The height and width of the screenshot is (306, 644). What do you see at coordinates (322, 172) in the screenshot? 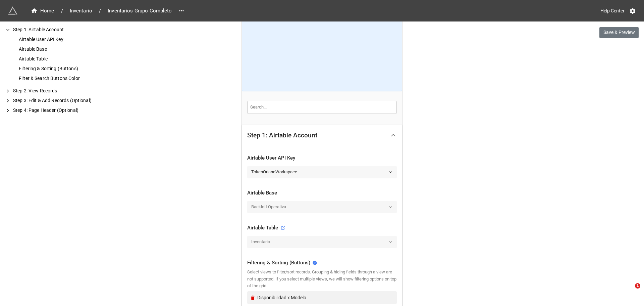
I see `a: TokenOriandWorkspace` at bounding box center [322, 172].